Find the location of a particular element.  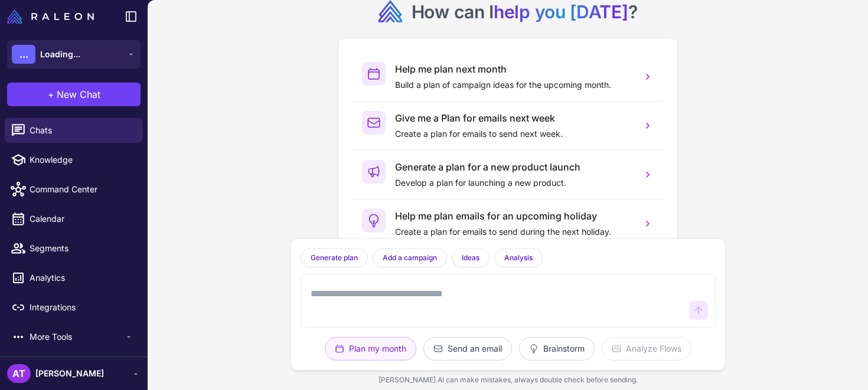

h3: Help me plan next month is located at coordinates (514, 69).